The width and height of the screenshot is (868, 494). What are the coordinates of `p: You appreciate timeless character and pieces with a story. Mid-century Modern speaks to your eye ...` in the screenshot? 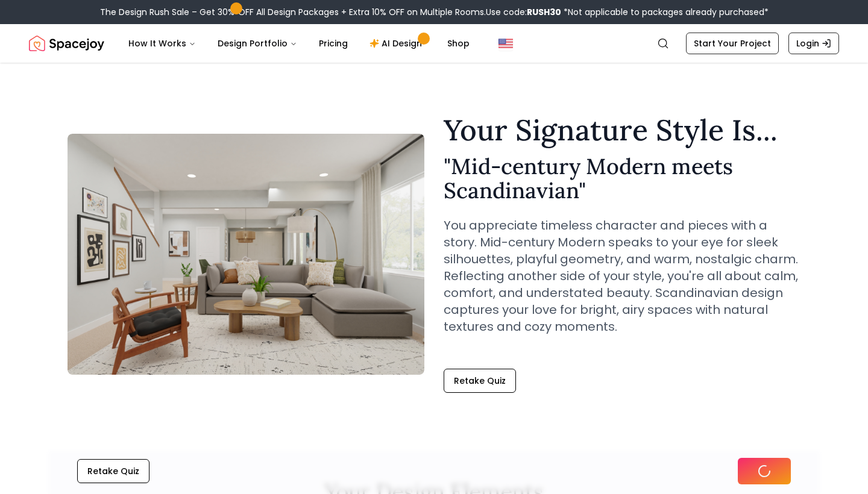 It's located at (622, 276).